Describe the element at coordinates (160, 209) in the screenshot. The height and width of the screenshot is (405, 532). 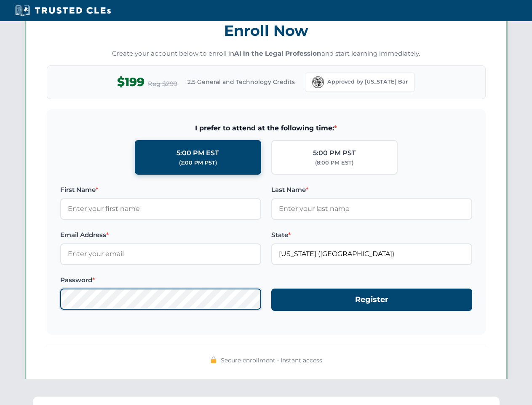
I see `input: Enter your first name` at that location.